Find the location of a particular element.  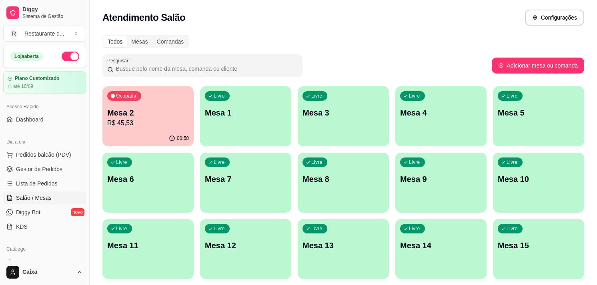

div: Comandas is located at coordinates (171, 42).